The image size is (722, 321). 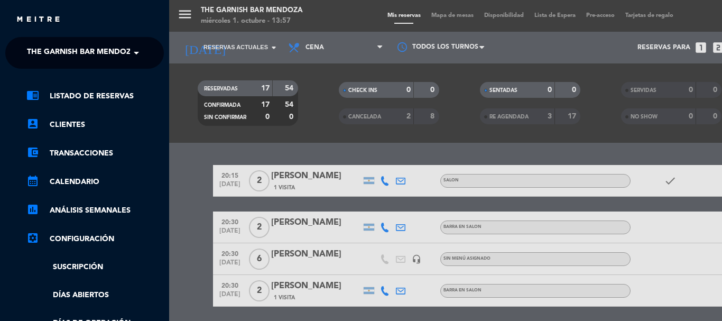 I want to click on a: calendar_monthCalendario, so click(x=95, y=182).